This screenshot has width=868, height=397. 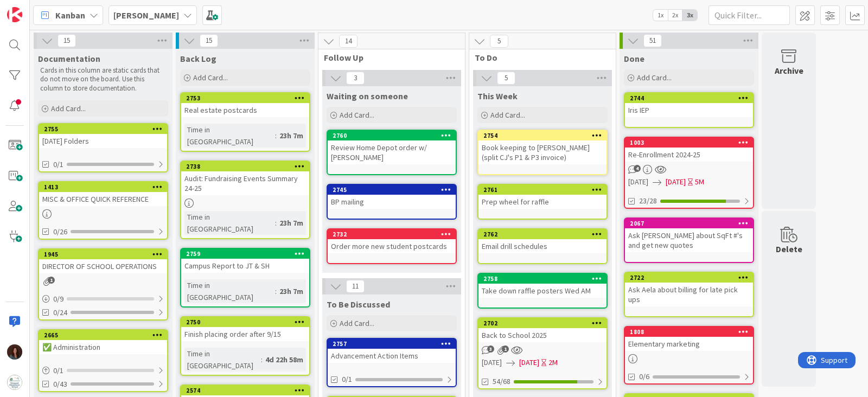 I want to click on span: 0/24, so click(x=60, y=313).